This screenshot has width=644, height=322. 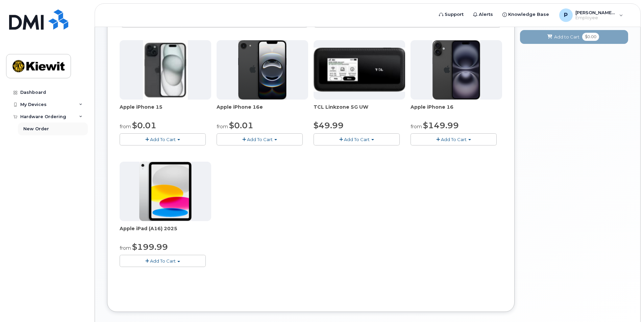 I want to click on span: Apple iPhone 16, so click(x=456, y=111).